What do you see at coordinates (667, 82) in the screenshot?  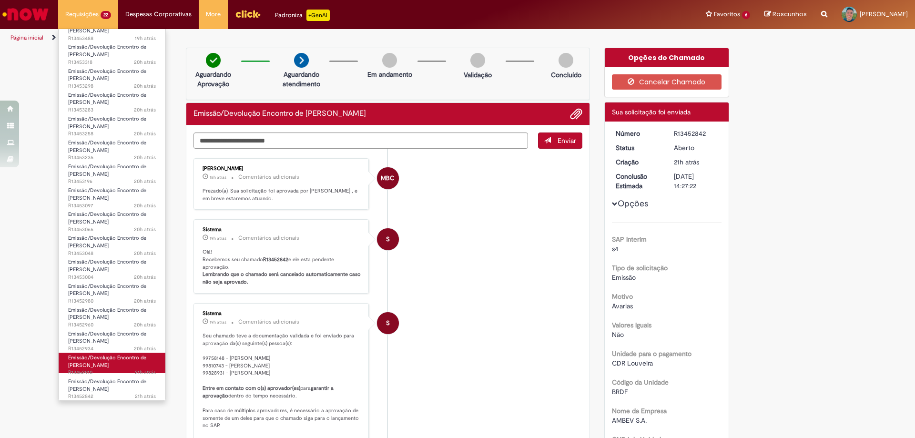 I see `button: Cancelar Chamado` at bounding box center [667, 82].